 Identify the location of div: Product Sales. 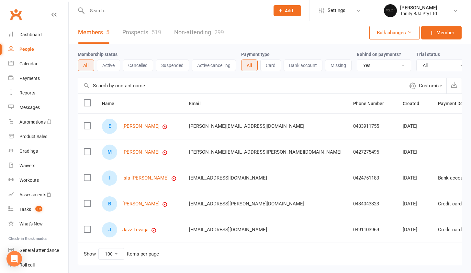
(33, 137).